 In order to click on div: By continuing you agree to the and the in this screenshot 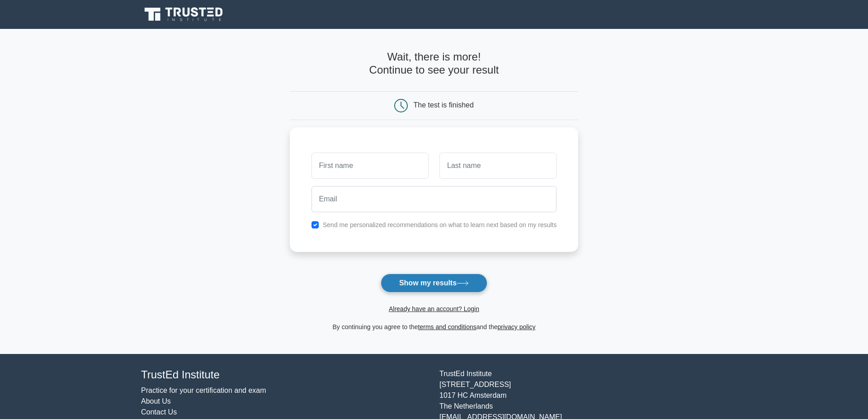, I will do `click(434, 327)`.